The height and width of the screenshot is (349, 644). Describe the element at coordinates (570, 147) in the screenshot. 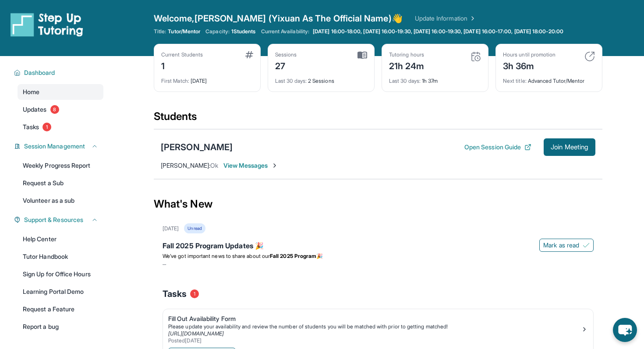

I see `button: Join Meeting` at that location.